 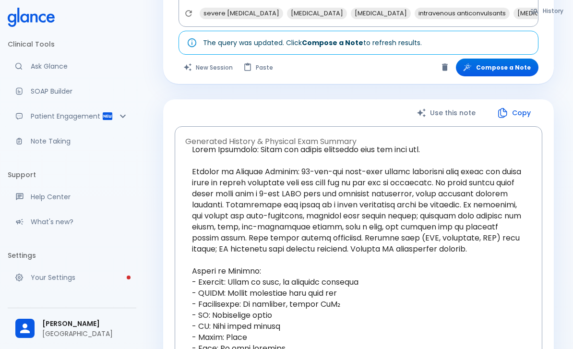 I want to click on a: Advanced note-taking, so click(x=72, y=141).